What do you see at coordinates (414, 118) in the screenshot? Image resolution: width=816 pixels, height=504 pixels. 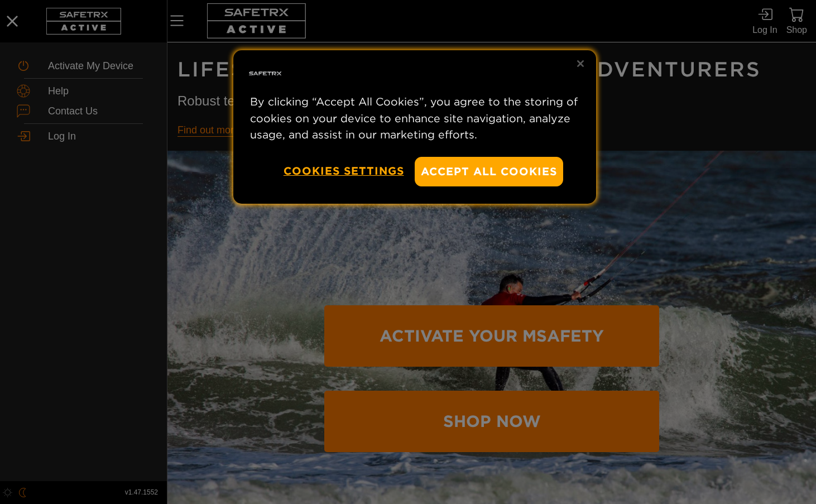 I see `p: By clicking “Accept All Cookies”, you agree to the storing of cookies on your device to enhance s...` at bounding box center [414, 118].